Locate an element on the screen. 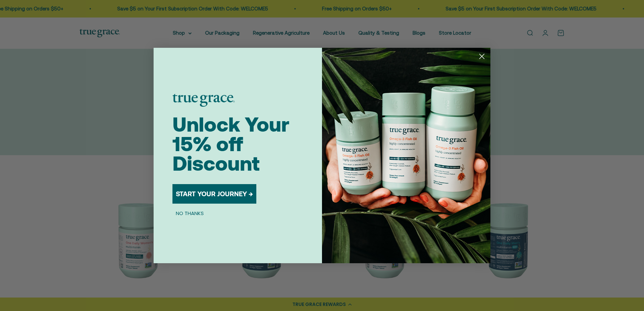 This screenshot has width=644, height=311. button: NO THANKS is located at coordinates (190, 213).